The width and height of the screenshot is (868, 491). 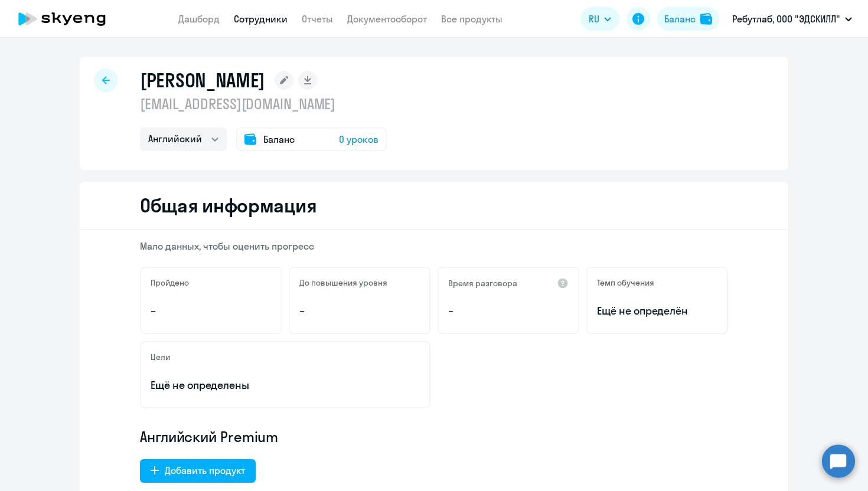 I want to click on h2: Общая информация, so click(x=228, y=205).